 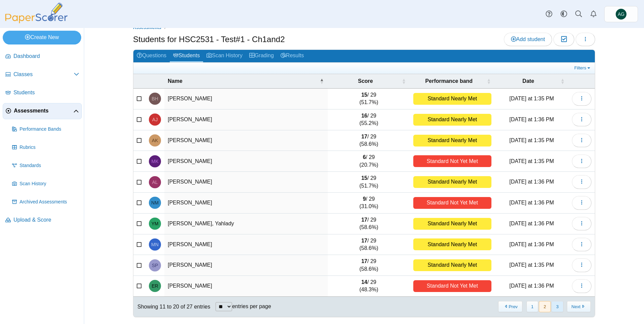 I want to click on td: / 29 (55.2%), so click(x=369, y=120).